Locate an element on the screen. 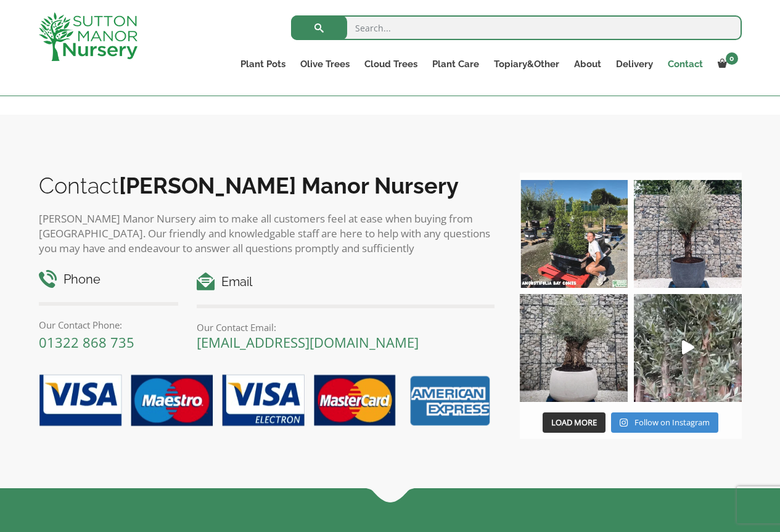  img: logo is located at coordinates (88, 36).